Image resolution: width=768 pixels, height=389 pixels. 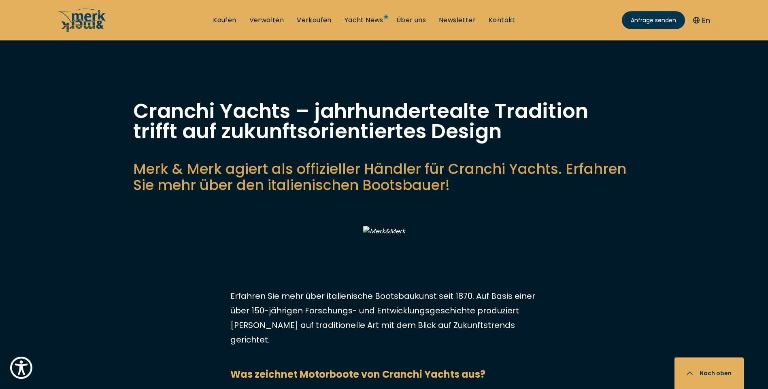 I want to click on p: Erfahren Sie mehr über italienische Bootsbaukunst seit 1870. Auf Basis einer über 150-jährigen Fo..., so click(x=384, y=318).